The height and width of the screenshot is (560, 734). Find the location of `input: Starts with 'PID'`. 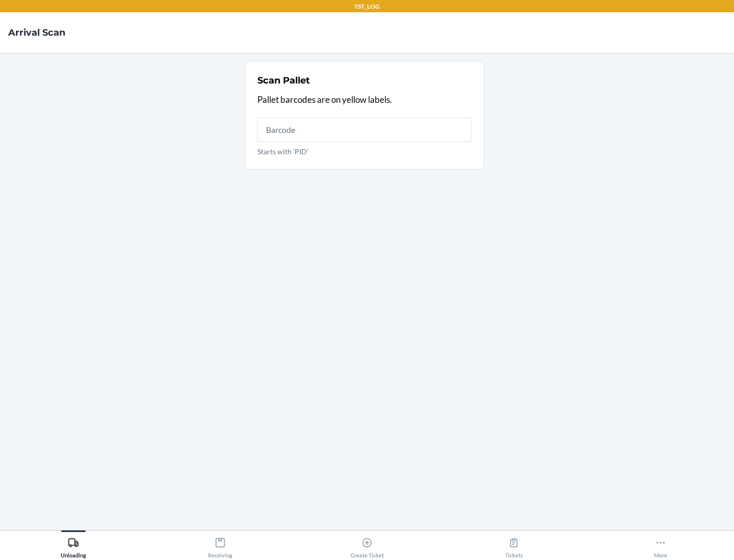

input: Starts with 'PID' is located at coordinates (364, 130).